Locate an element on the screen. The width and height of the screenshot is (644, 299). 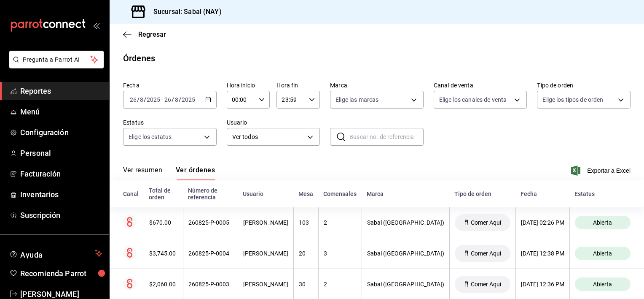
button: Pregunta a Parrot AI is located at coordinates (57, 60).